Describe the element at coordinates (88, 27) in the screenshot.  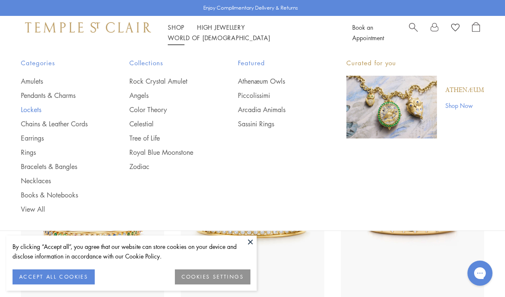
I see `img: Temple St. Clair` at that location.